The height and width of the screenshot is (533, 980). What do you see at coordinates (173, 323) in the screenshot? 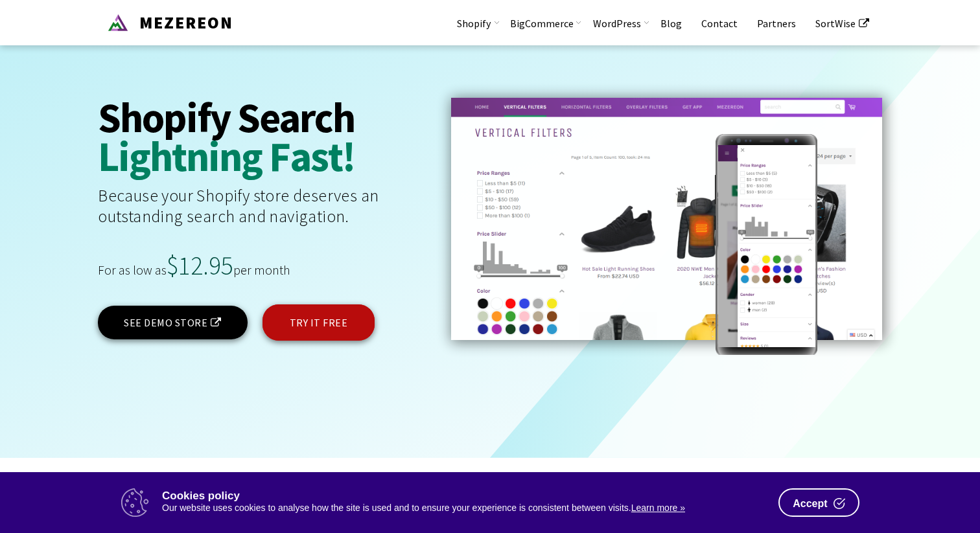
I see `a: SEE DEMO STORE` at bounding box center [173, 323].